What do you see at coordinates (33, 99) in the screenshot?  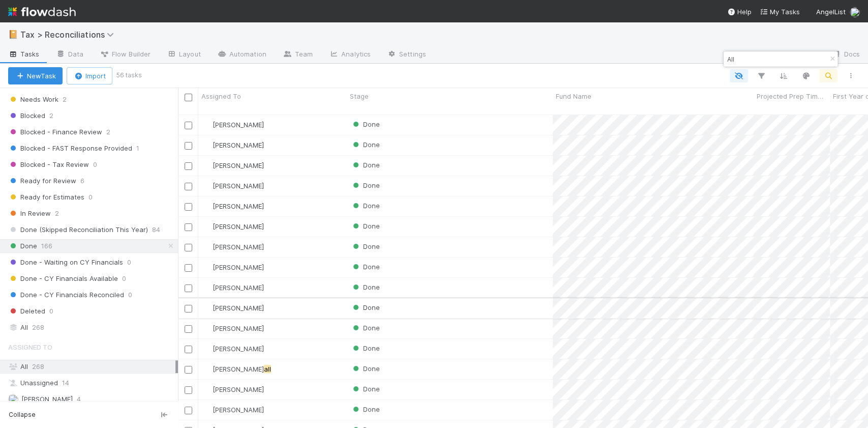 I see `span: Needs Work` at bounding box center [33, 99].